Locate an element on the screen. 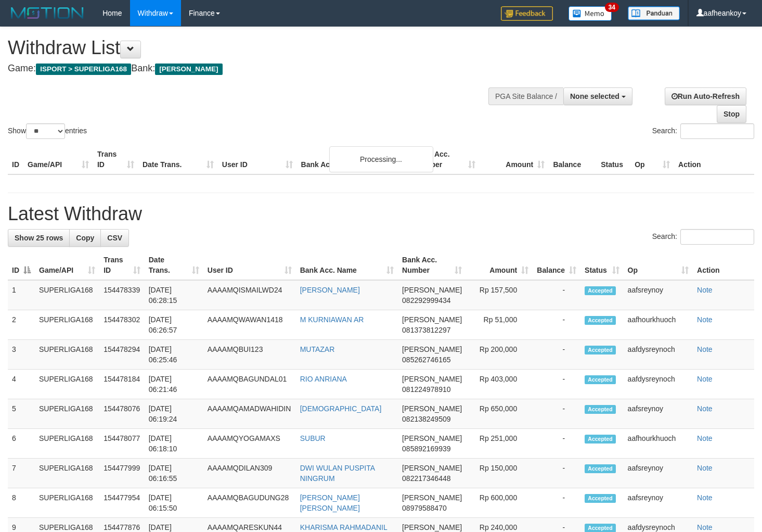  img: panduan.png is located at coordinates (654, 13).